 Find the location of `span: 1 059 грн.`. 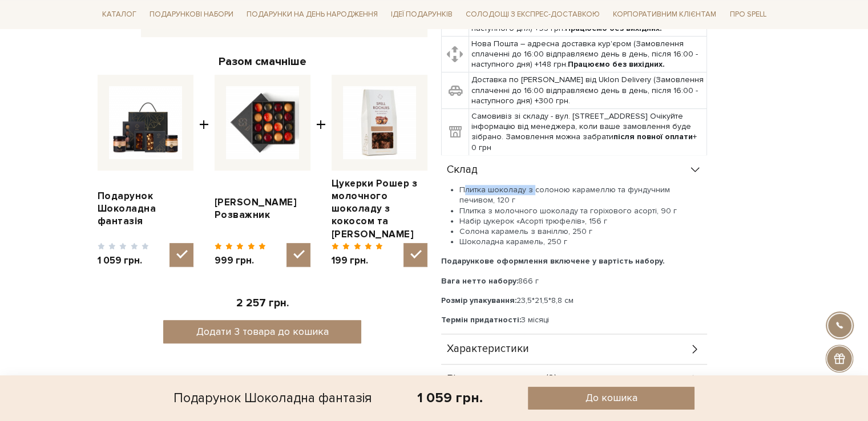

span: 1 059 грн. is located at coordinates (123, 261).